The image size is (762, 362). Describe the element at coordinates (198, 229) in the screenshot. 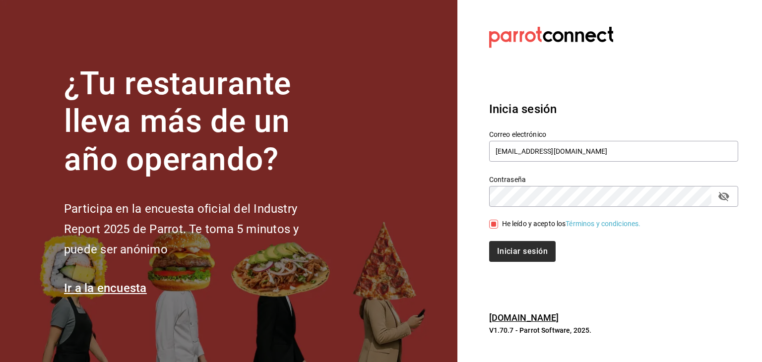

I see `h2: Participa en la encuesta oficial del Industry Report 2025 de Parrot. Te toma 5 minutos y puede se...` at that location.